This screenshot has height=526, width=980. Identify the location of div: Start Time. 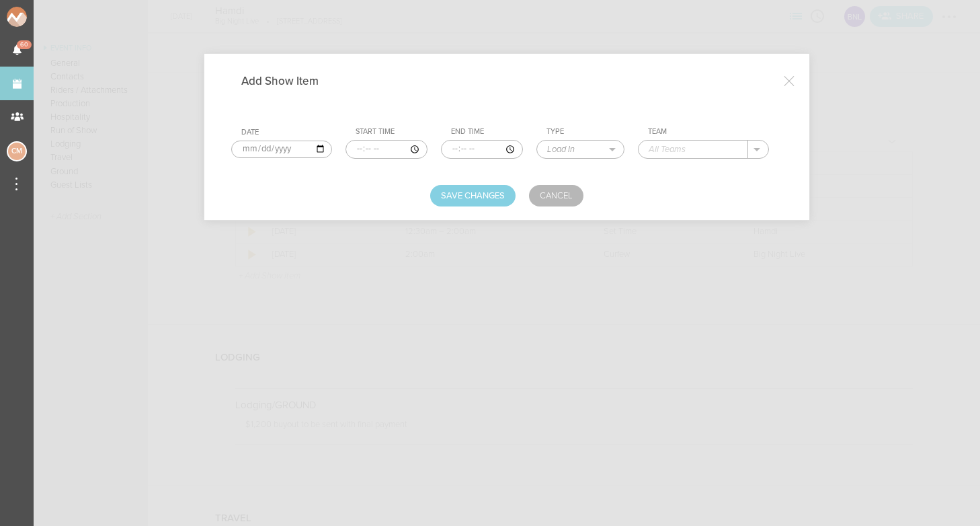
(391, 132).